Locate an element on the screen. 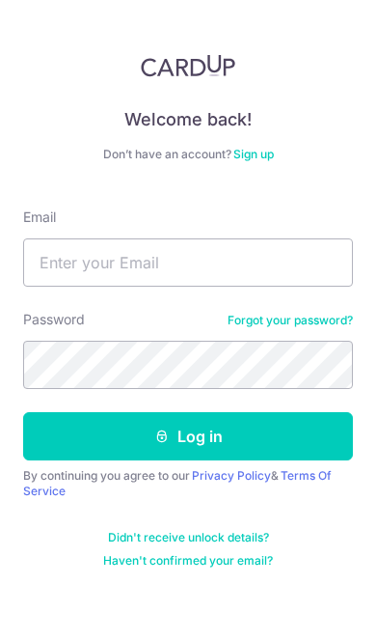  button: Log in is located at coordinates (188, 436).